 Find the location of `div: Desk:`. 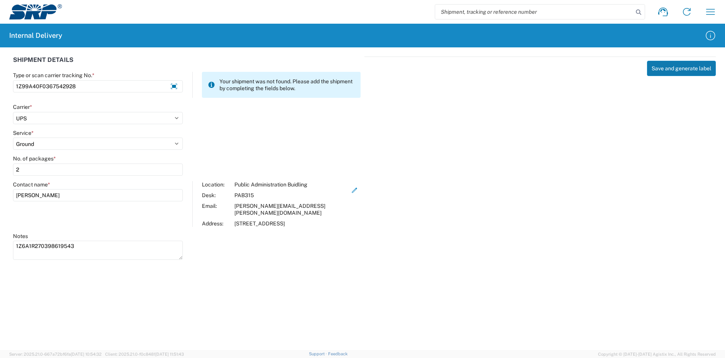

div: Desk: is located at coordinates (216, 195).